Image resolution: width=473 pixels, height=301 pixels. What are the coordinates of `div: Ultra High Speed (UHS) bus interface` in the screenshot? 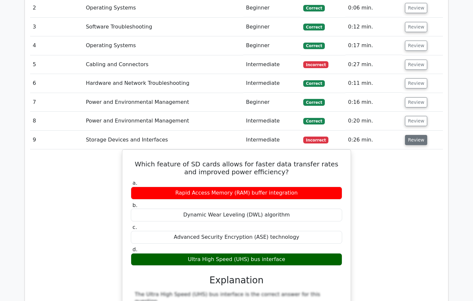 It's located at (236, 259).